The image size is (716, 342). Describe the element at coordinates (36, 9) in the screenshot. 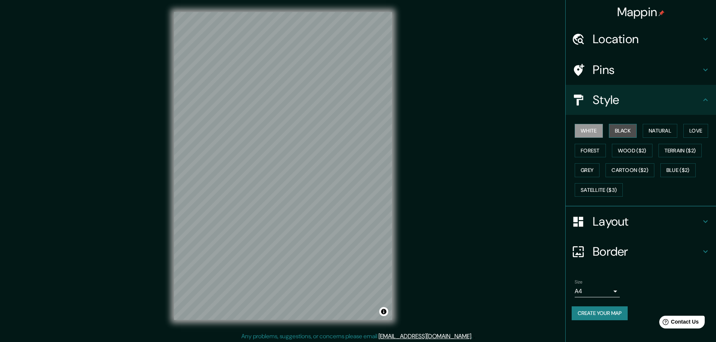

I see `span: Contact Us` at that location.